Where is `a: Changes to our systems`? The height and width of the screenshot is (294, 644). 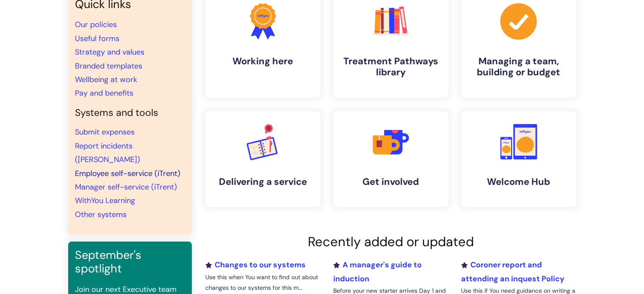 a: Changes to our systems is located at coordinates (255, 265).